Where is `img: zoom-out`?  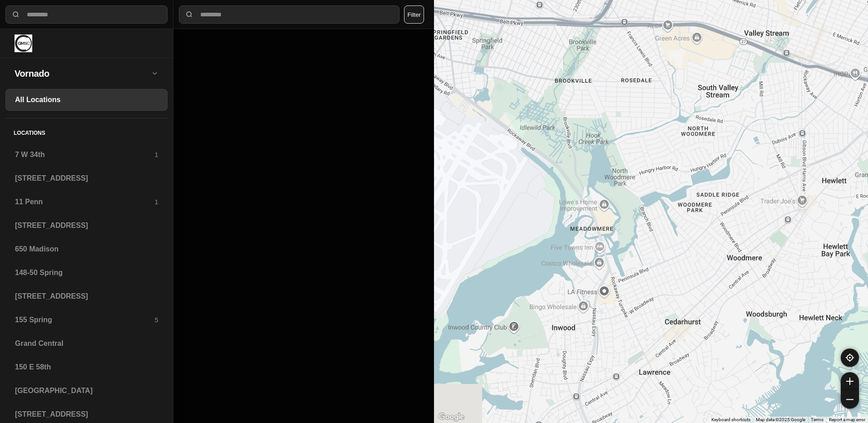 img: zoom-out is located at coordinates (849, 399).